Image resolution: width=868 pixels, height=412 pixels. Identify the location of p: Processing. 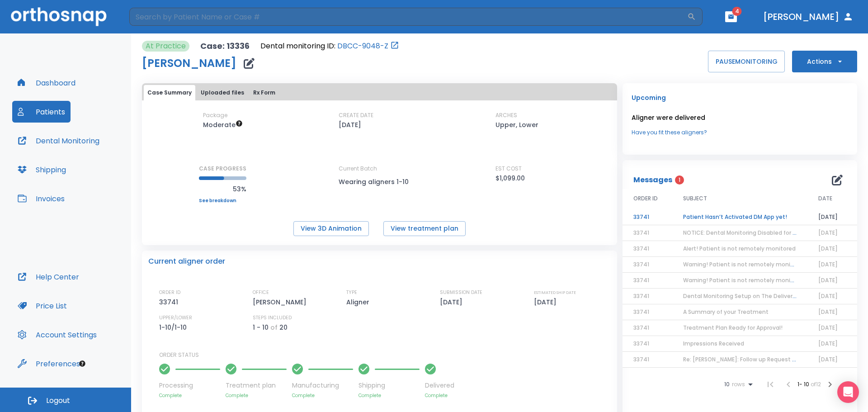
(190, 385).